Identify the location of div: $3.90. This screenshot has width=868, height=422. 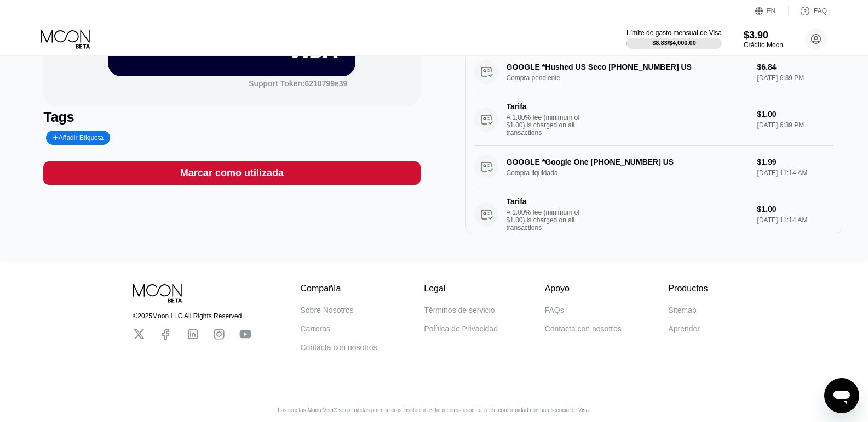
(764, 35).